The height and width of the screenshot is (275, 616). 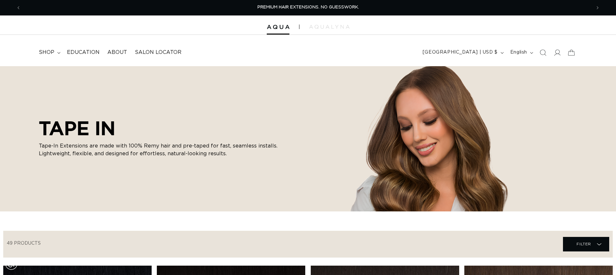 I want to click on h2: TAPE IN, so click(x=162, y=128).